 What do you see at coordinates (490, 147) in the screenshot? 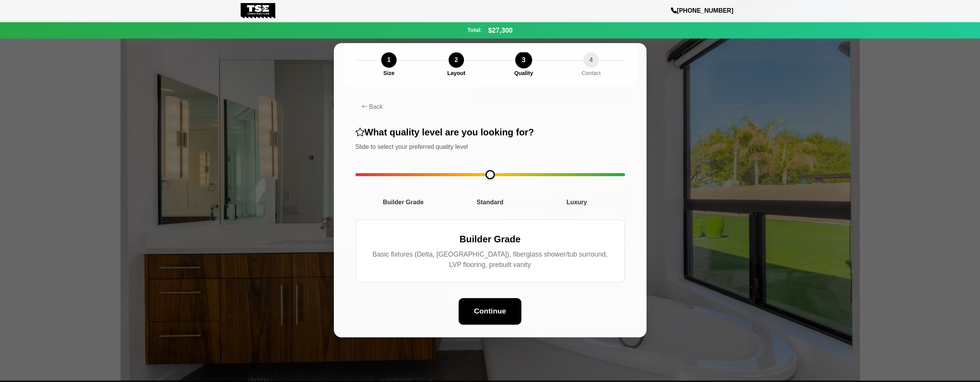
I see `p: Slide to select your preferred quality level` at bounding box center [490, 147].